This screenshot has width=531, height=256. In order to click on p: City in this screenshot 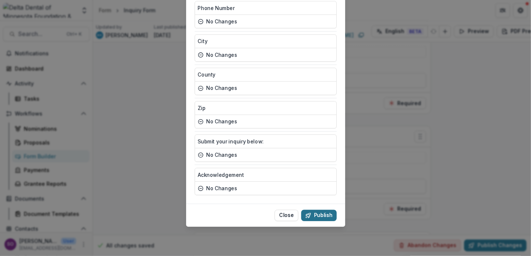, I will do `click(203, 41)`.